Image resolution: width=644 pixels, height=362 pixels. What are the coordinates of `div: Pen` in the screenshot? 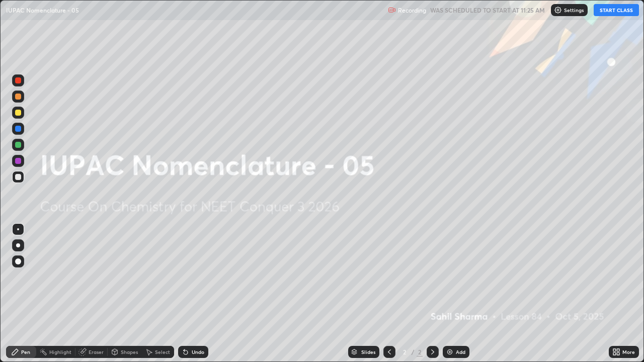 It's located at (26, 353).